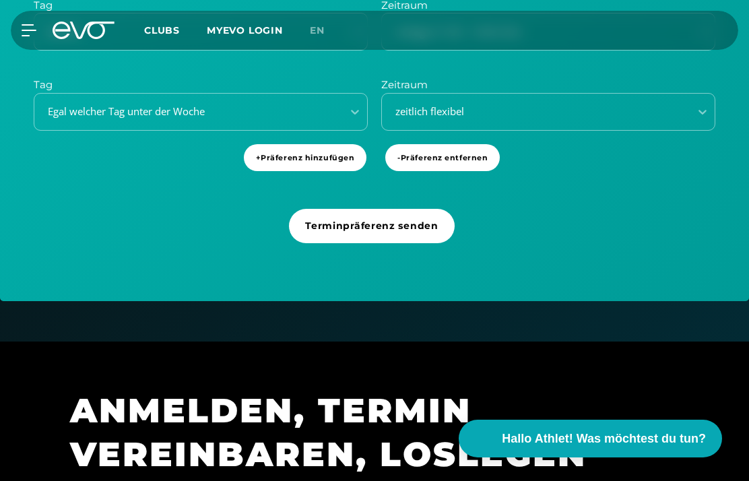 The image size is (749, 481). What do you see at coordinates (371, 226) in the screenshot?
I see `span: Terminpräferenz senden` at bounding box center [371, 226].